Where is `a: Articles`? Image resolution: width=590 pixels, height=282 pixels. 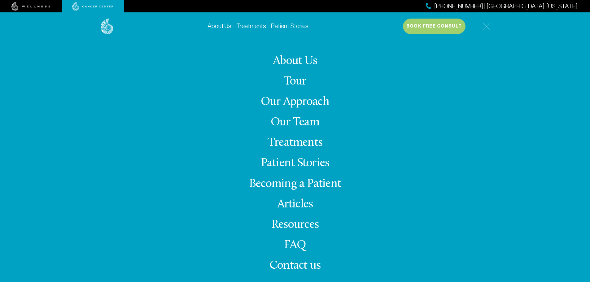 a: Articles is located at coordinates (295, 204).